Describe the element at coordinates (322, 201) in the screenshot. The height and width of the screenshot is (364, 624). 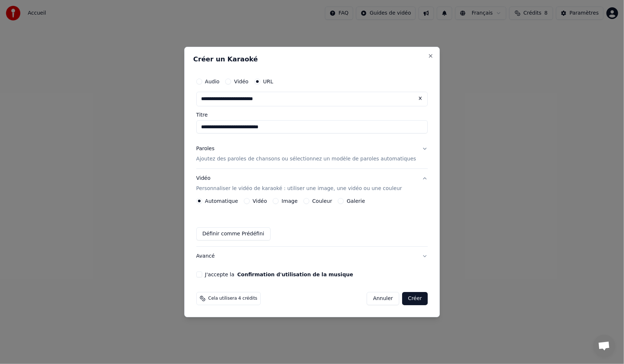
I see `label: Couleur` at that location.